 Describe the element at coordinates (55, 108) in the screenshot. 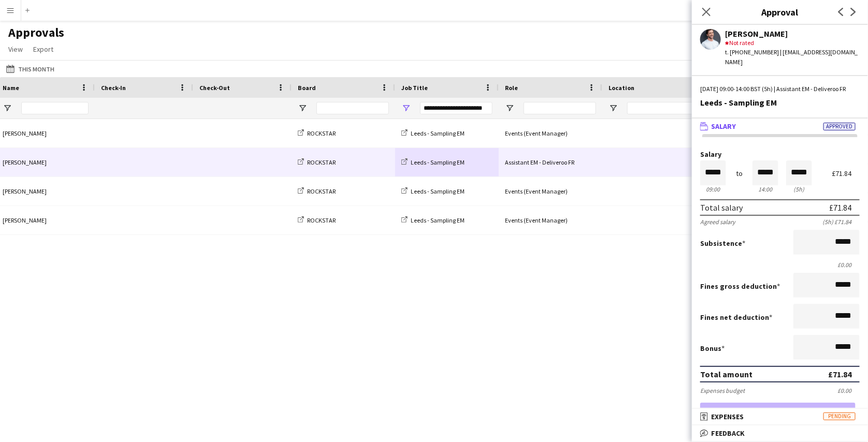

I see `input: Name Filter Input` at that location.